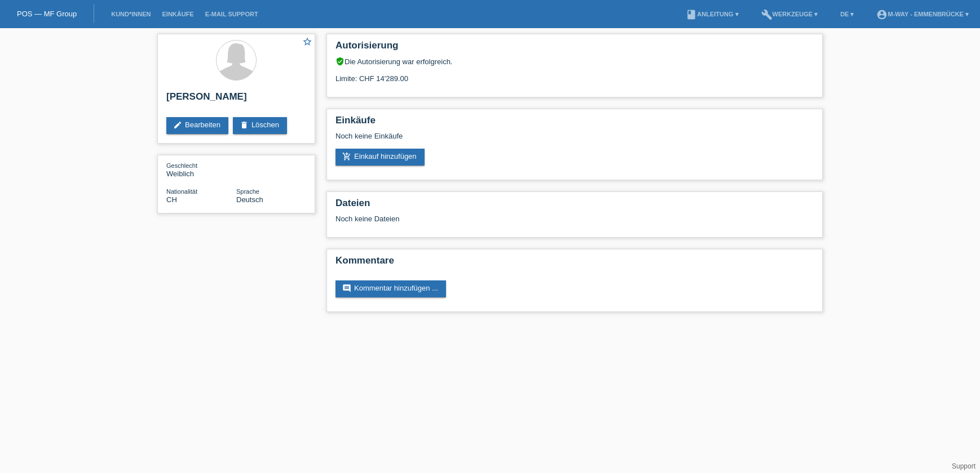  I want to click on i: edit, so click(177, 125).